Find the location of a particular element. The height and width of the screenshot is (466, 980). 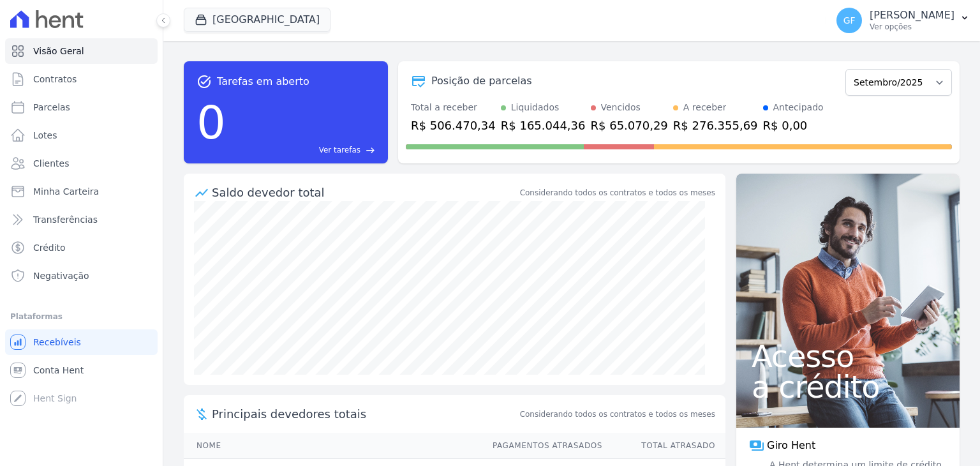

a: Parcelas is located at coordinates (81, 107).